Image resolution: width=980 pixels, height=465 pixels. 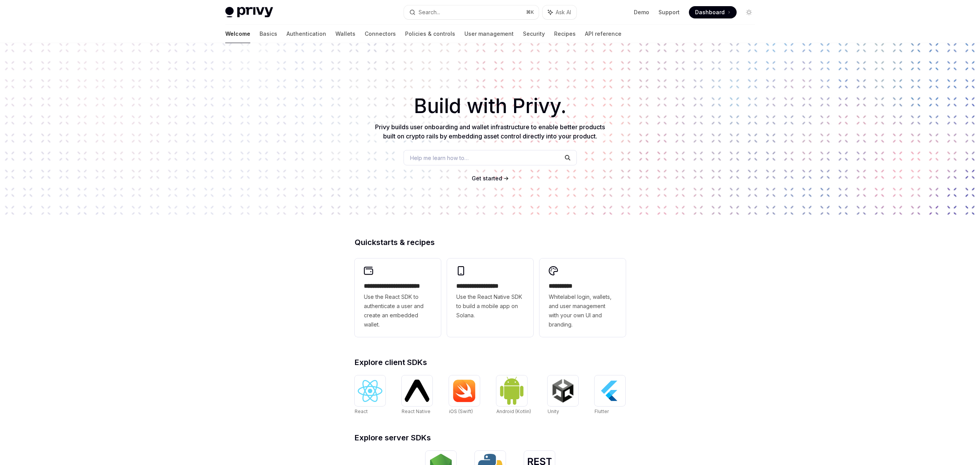 What do you see at coordinates (669, 12) in the screenshot?
I see `a: Support` at bounding box center [669, 12].